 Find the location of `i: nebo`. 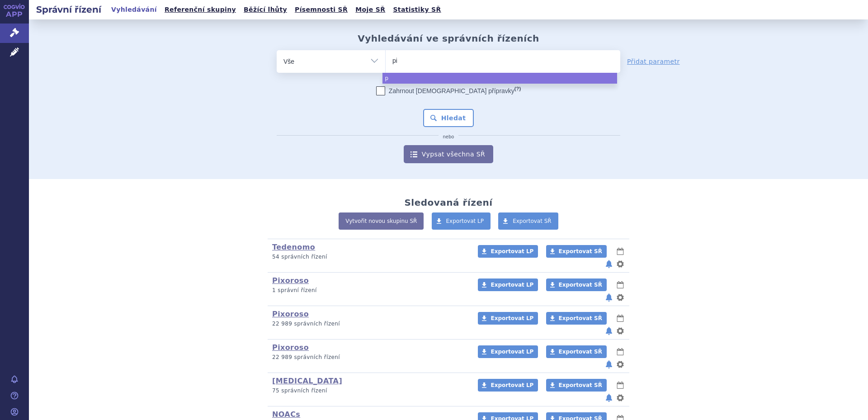

i: nebo is located at coordinates (448, 137).